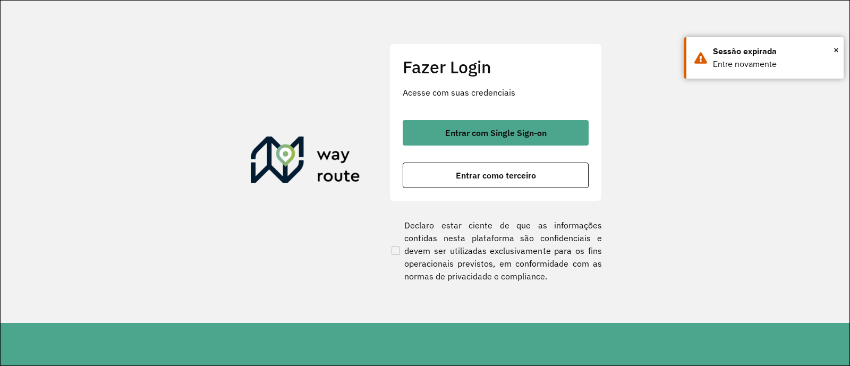 Image resolution: width=850 pixels, height=366 pixels. Describe the element at coordinates (774, 64) in the screenshot. I see `div: Entre novamente` at that location.